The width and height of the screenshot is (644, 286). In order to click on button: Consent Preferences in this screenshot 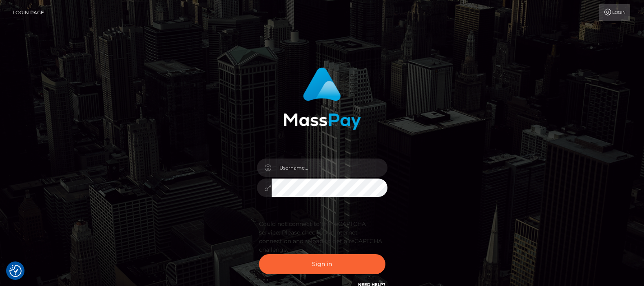, I will do `click(15, 271)`.